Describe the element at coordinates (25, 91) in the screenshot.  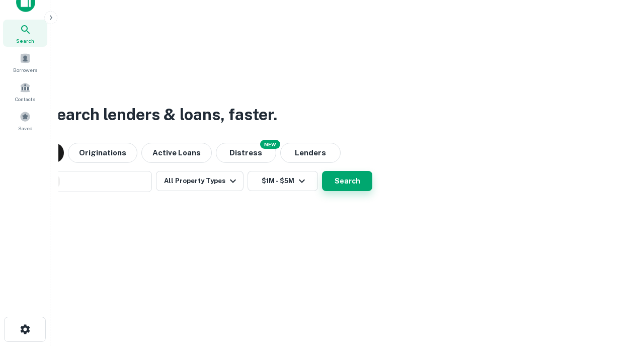
I see `a: Contacts` at that location.